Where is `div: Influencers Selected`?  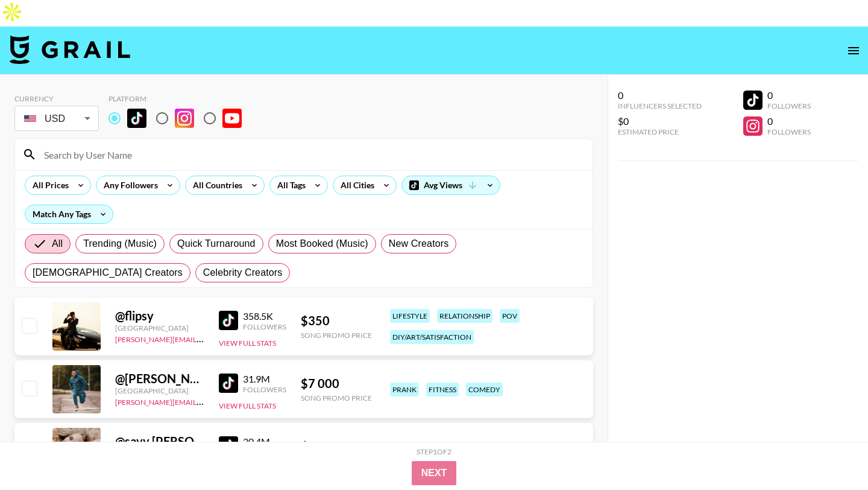
div: Influencers Selected is located at coordinates (660, 106).